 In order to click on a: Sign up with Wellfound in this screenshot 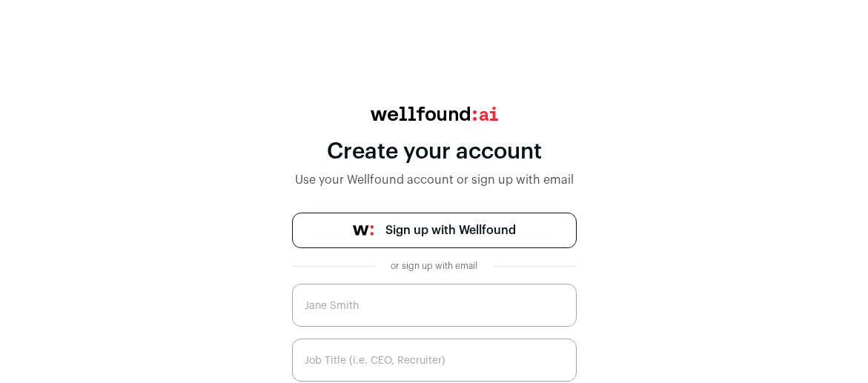, I will do `click(434, 231)`.